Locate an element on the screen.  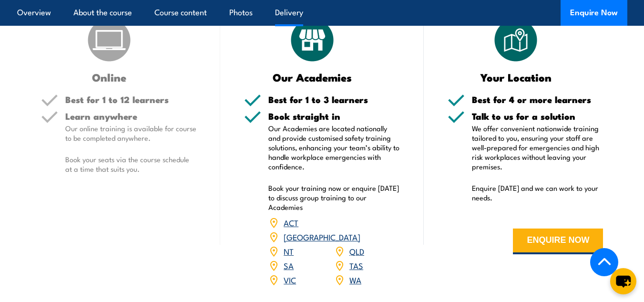
a: VIC is located at coordinates (290, 280).